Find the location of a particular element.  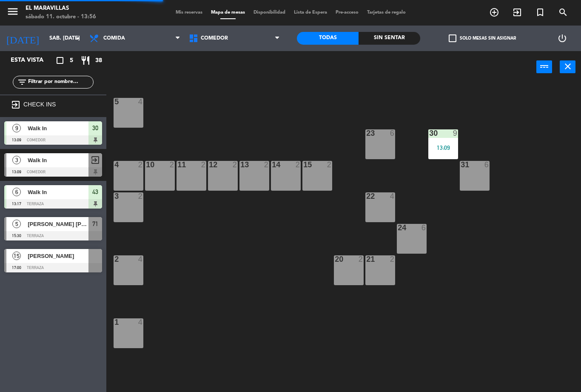

div: 11 is located at coordinates (178, 165).